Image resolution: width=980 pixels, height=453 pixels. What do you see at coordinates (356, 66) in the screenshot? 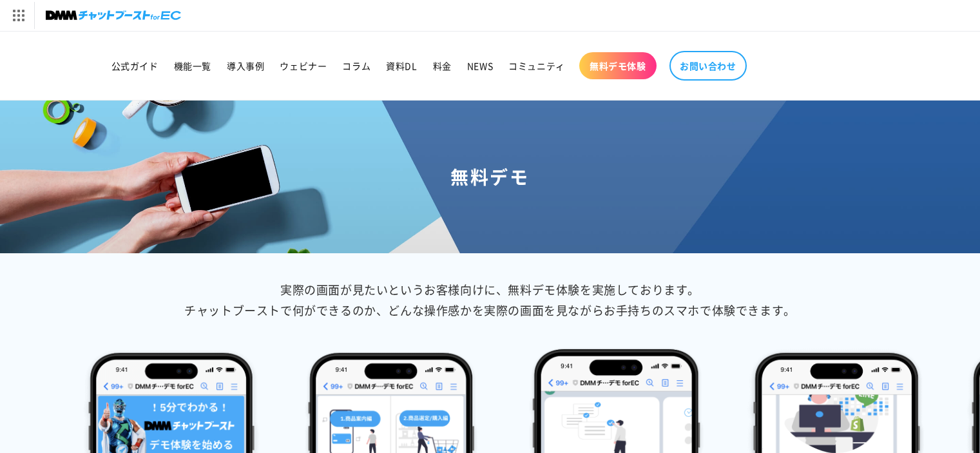
I see `a: コラム` at bounding box center [356, 66].